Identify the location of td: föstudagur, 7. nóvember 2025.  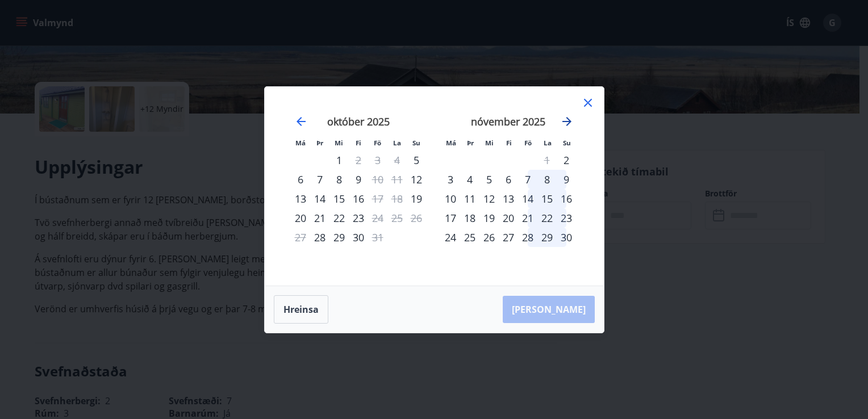
(528, 179).